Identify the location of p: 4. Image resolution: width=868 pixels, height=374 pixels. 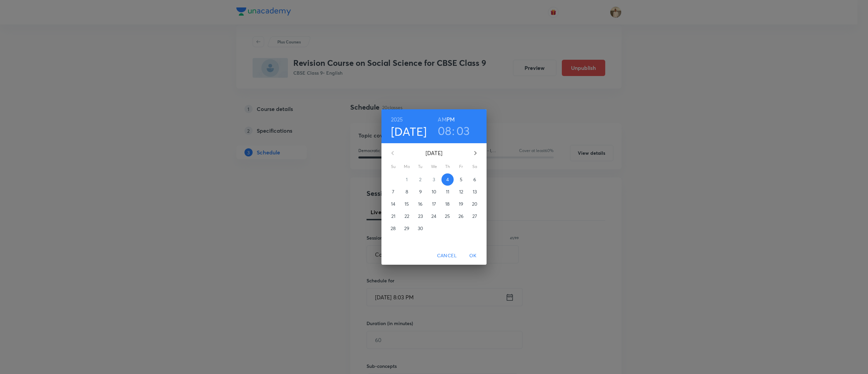
(448, 179).